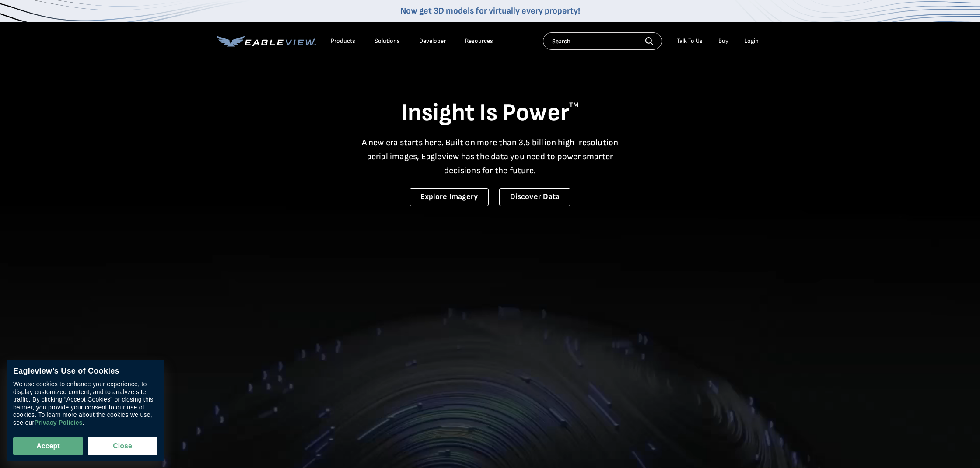 This screenshot has width=980, height=468. I want to click on div: Login, so click(751, 41).